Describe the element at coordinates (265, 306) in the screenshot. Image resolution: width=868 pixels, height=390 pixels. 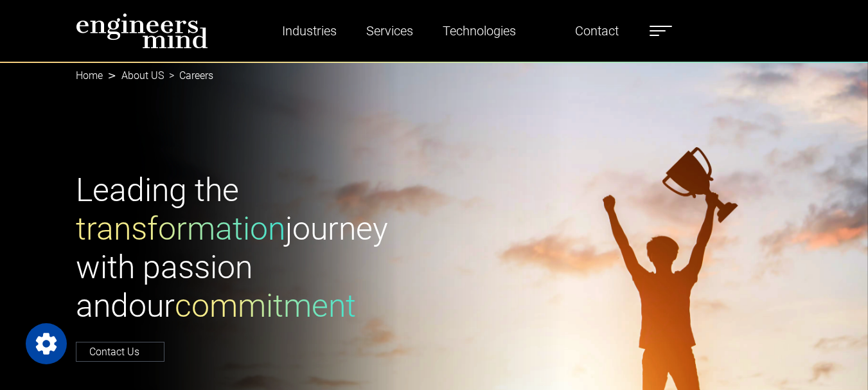
I see `span: commitment` at that location.